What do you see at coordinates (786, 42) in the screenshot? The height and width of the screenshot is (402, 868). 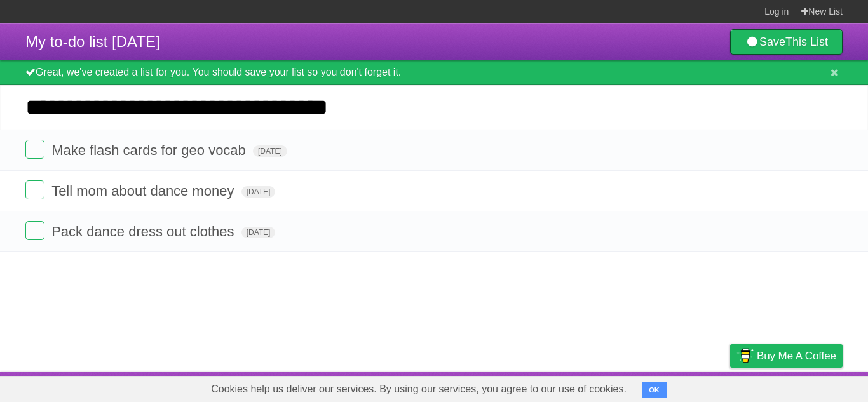 I see `a: SaveThis List` at bounding box center [786, 42].